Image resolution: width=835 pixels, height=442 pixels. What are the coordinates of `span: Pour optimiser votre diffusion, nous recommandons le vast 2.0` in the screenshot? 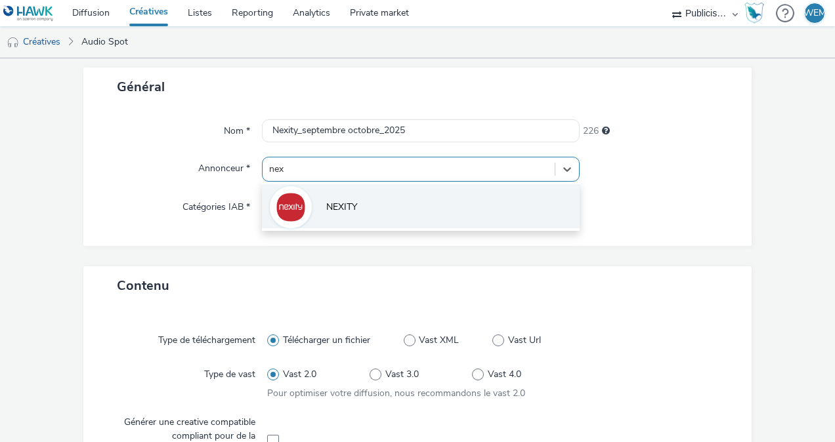 It's located at (396, 393).